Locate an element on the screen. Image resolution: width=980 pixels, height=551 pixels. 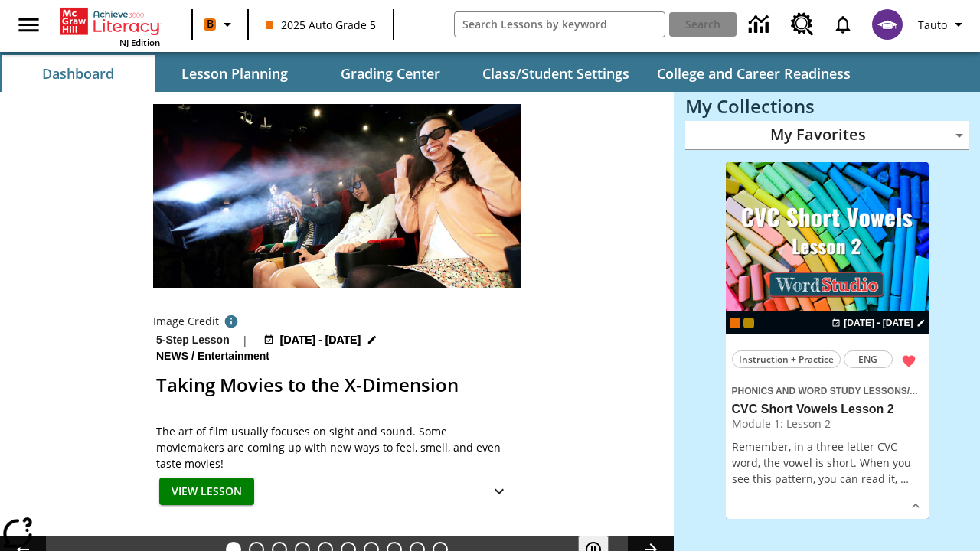
button: Remove from Favorites is located at coordinates (908, 362).